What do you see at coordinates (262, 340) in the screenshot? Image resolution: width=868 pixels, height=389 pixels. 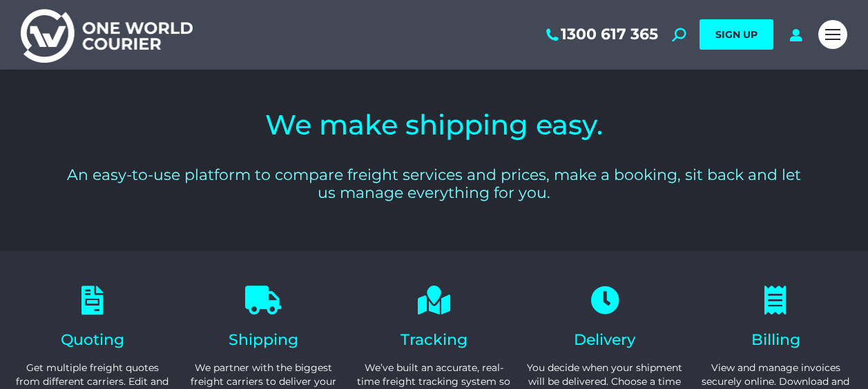 I see `h2: Shipping` at bounding box center [262, 340].